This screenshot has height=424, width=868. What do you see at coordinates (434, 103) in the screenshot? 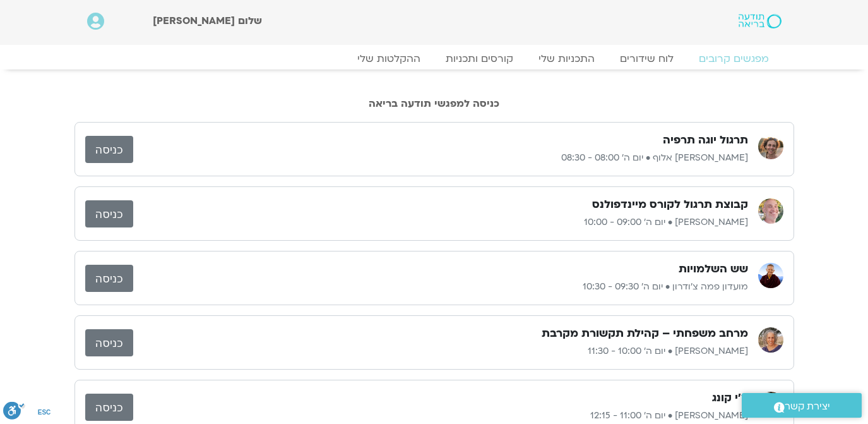
I see `h2: כניסה למפגשי תודעה בריאה` at bounding box center [434, 103].